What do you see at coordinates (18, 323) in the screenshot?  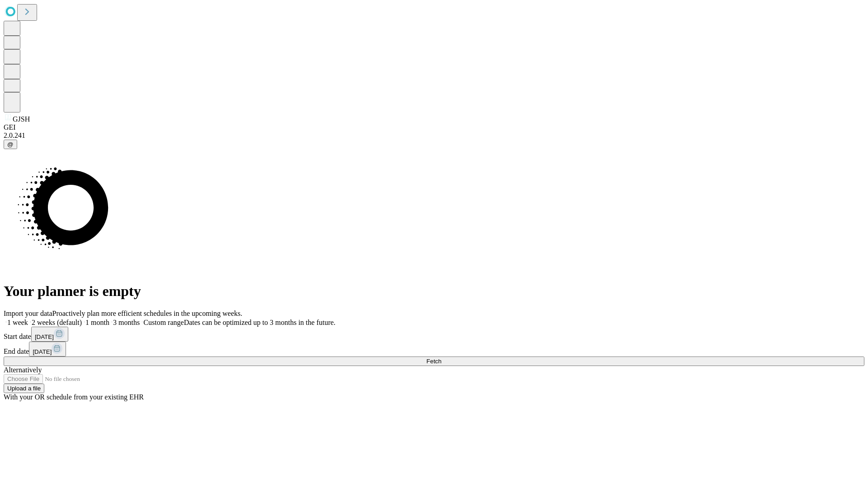 I see `span: 1 week` at bounding box center [18, 323].